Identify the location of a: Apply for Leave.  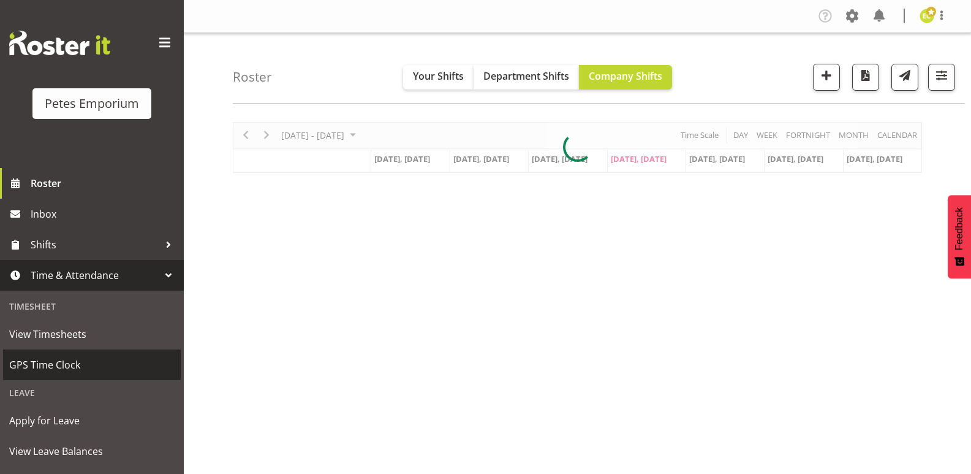
(92, 420).